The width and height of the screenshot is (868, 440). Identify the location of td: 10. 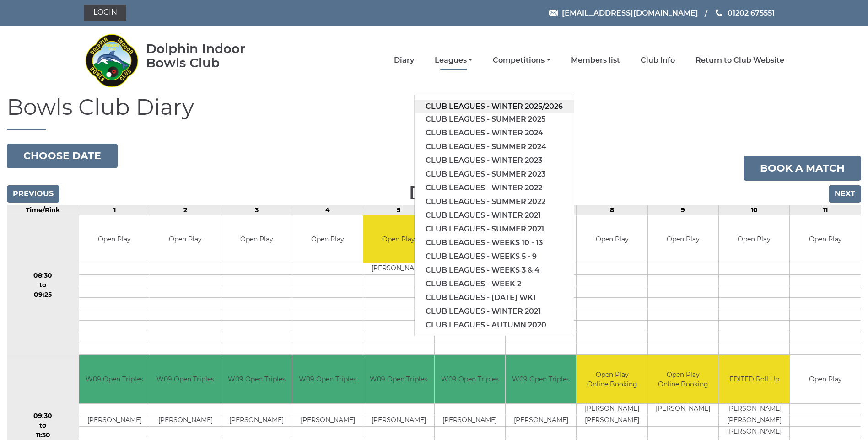
(754, 210).